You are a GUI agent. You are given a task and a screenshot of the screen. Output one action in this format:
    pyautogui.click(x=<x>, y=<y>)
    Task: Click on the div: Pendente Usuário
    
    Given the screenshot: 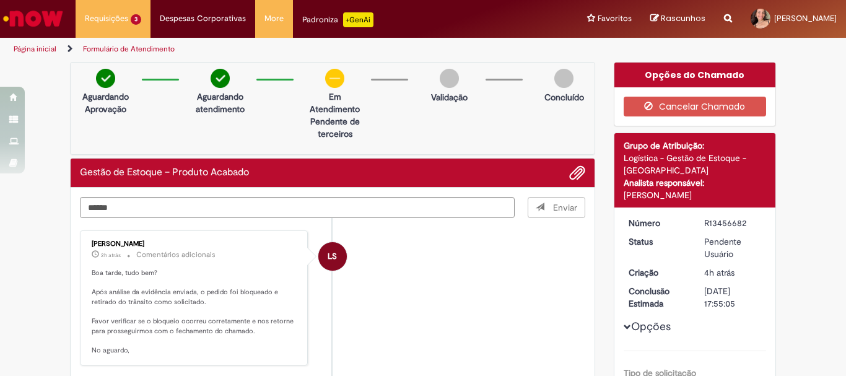 What is the action you would take?
    pyautogui.click(x=732, y=248)
    